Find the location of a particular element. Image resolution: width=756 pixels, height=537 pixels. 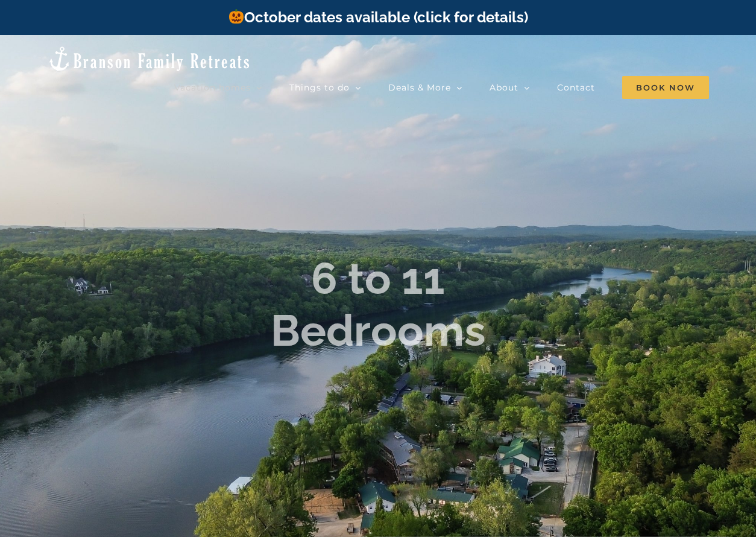

a: Contact is located at coordinates (576, 87).